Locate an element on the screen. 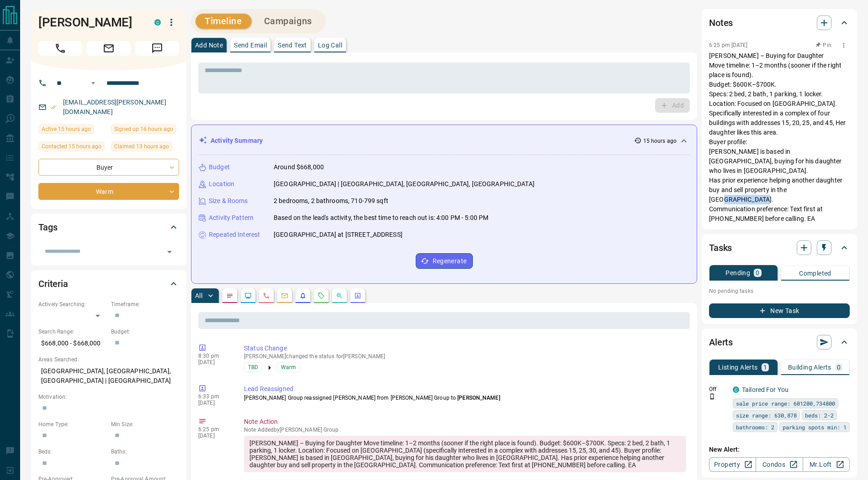 This screenshot has height=480, width=868. a: Tailored For You is located at coordinates (766, 390).